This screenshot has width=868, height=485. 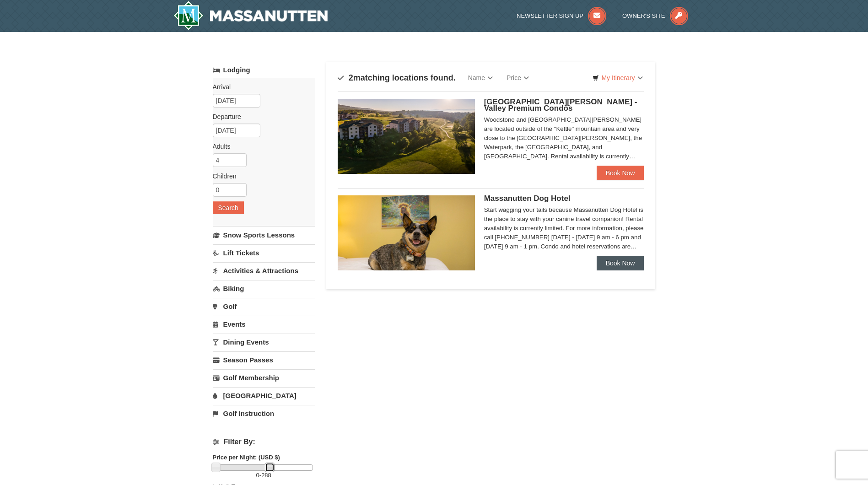 I want to click on a: My Itinerary, so click(x=617, y=78).